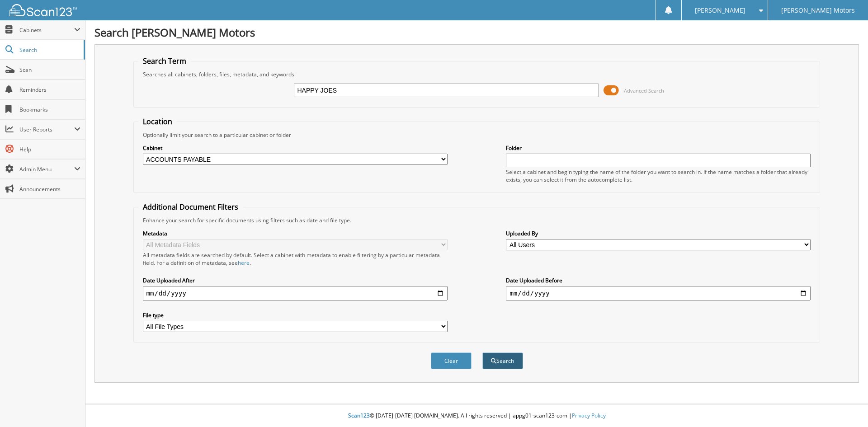  Describe the element at coordinates (50, 90) in the screenshot. I see `span: Reminders` at that location.